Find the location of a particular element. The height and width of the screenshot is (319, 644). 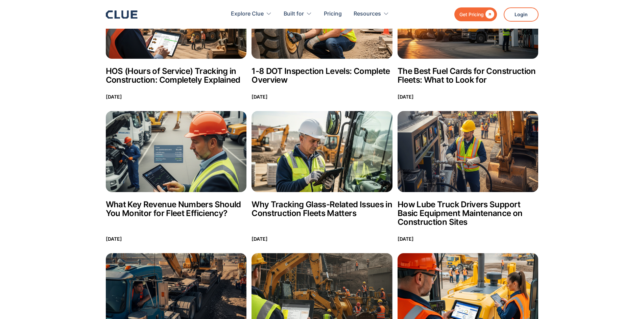

img: What Key Revenue Numbers Should You Monitor for Fleet Efficiency? is located at coordinates (176, 152).